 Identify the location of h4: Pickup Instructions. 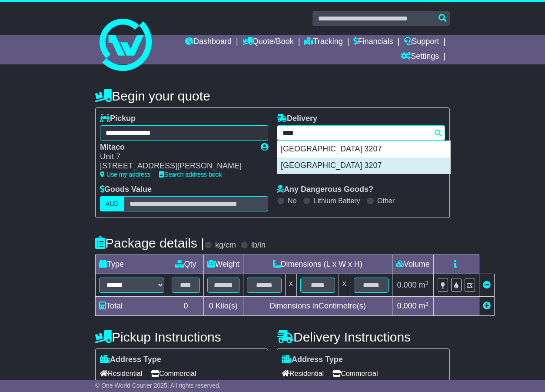
(181, 337).